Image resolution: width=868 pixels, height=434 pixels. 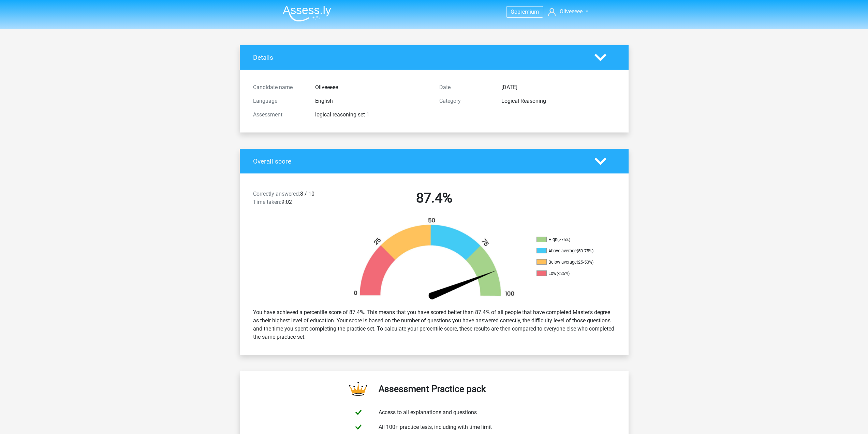 What do you see at coordinates (372, 87) in the screenshot?
I see `div: Oliveeeee` at bounding box center [372, 87].